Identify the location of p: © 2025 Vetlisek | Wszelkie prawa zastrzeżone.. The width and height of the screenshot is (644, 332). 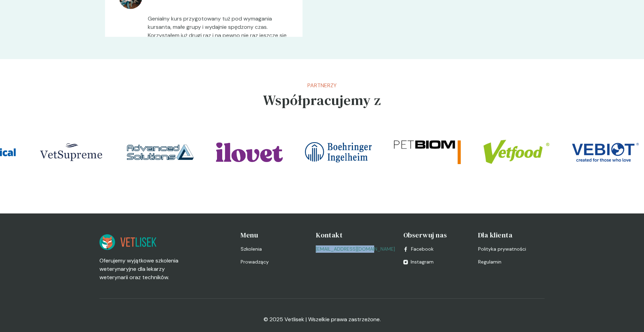
(322, 319).